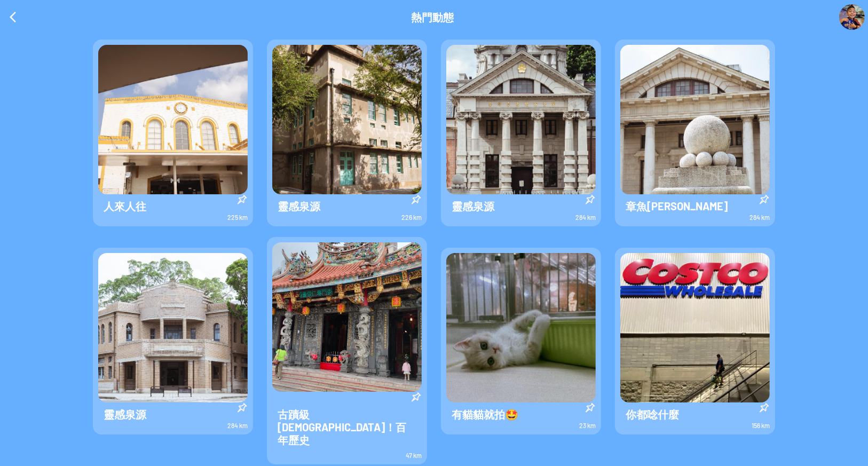 Image resolution: width=868 pixels, height=466 pixels. What do you see at coordinates (411, 217) in the screenshot?
I see `span: 226 km` at bounding box center [411, 217].